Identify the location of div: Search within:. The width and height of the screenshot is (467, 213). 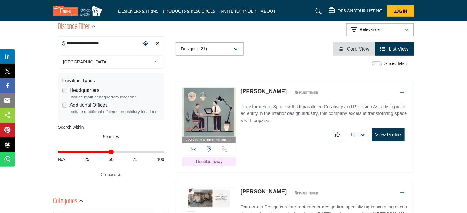
(111, 127).